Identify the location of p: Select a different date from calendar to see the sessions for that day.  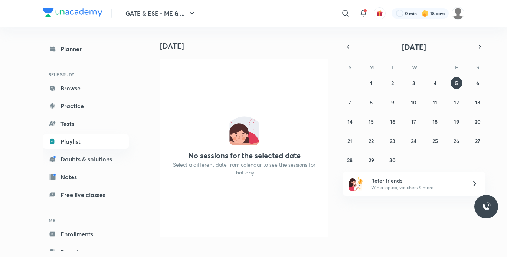
(244, 169).